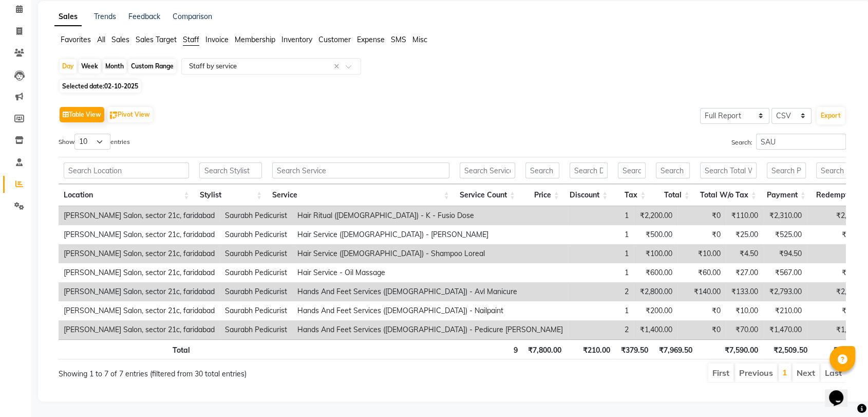  I want to click on span: Inventory, so click(297, 39).